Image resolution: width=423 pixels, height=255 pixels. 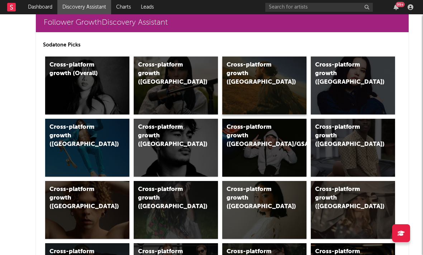 What do you see at coordinates (396, 7) in the screenshot?
I see `button: 99+` at bounding box center [396, 7].